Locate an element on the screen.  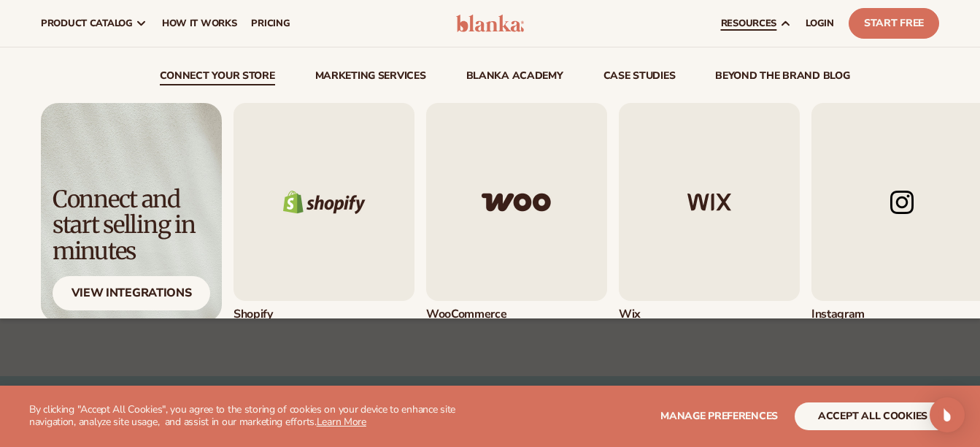
a: Learn More is located at coordinates (341, 421).